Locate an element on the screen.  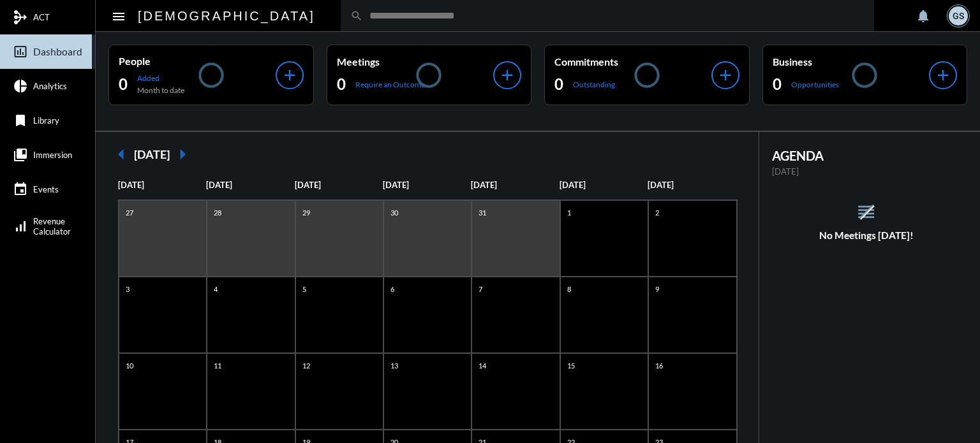
span: Events is located at coordinates (46, 189).